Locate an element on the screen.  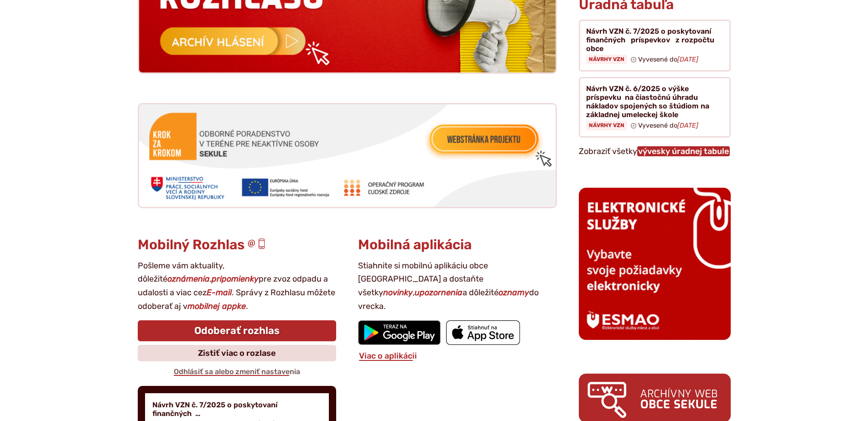
strong: pripomienky is located at coordinates (235, 279).